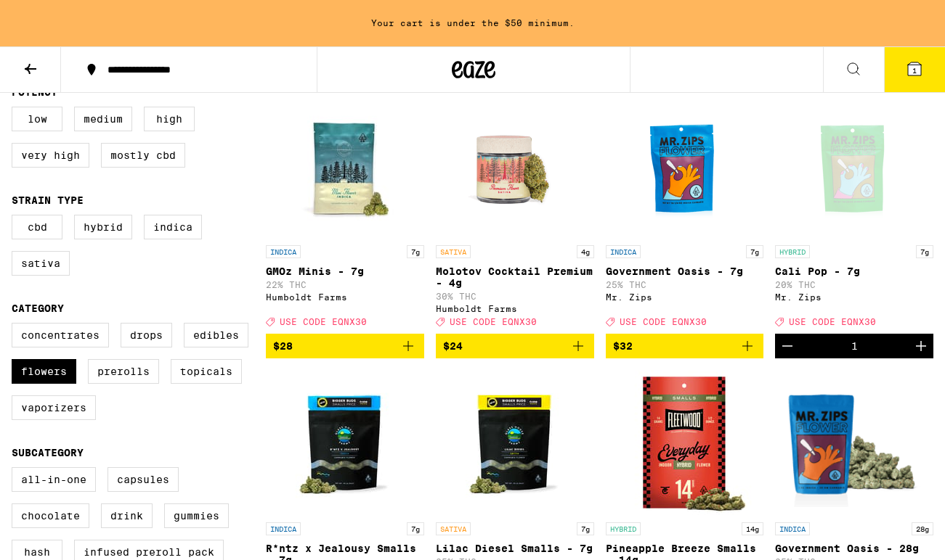 Image resolution: width=945 pixels, height=560 pixels. Describe the element at coordinates (515, 213) in the screenshot. I see `a: Open page for Molotov Cocktail Premium - 4g from Humboldt Farms` at that location.